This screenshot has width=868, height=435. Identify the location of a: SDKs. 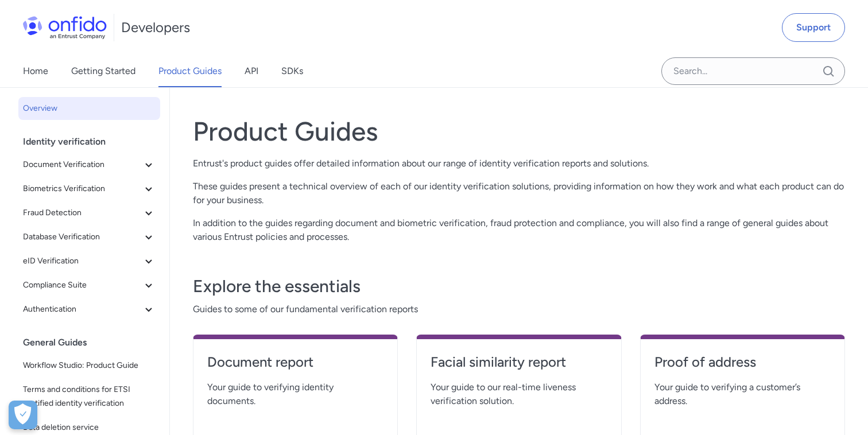
(292, 71).